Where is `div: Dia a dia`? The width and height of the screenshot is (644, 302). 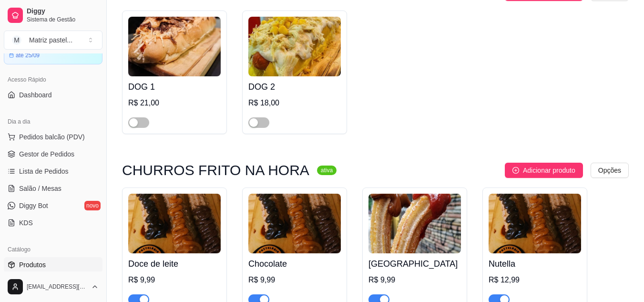
div: Dia a dia is located at coordinates (53, 122).